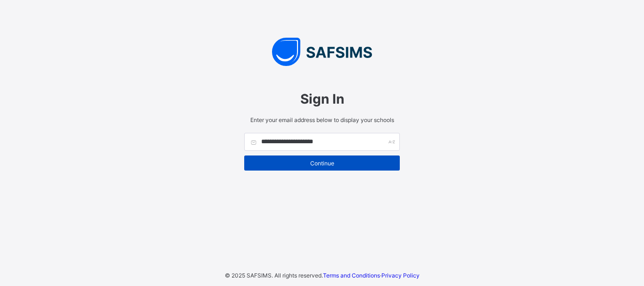 The height and width of the screenshot is (286, 644). I want to click on span: Sign In, so click(322, 99).